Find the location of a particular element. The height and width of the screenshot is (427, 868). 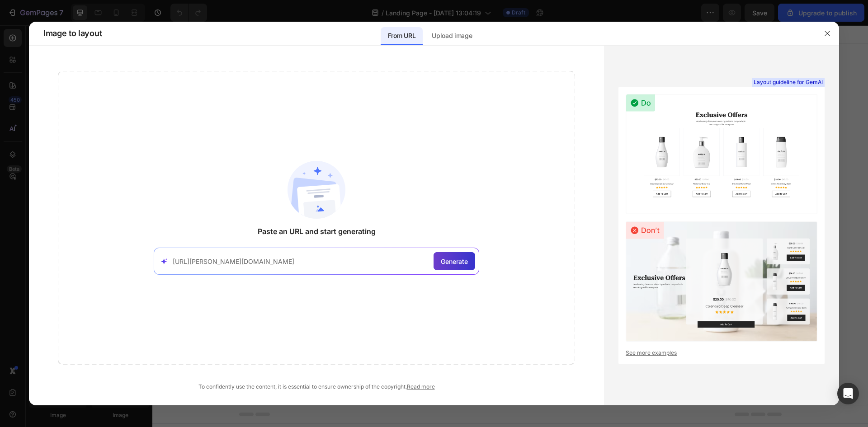

span: Image to layout is located at coordinates (72, 33).